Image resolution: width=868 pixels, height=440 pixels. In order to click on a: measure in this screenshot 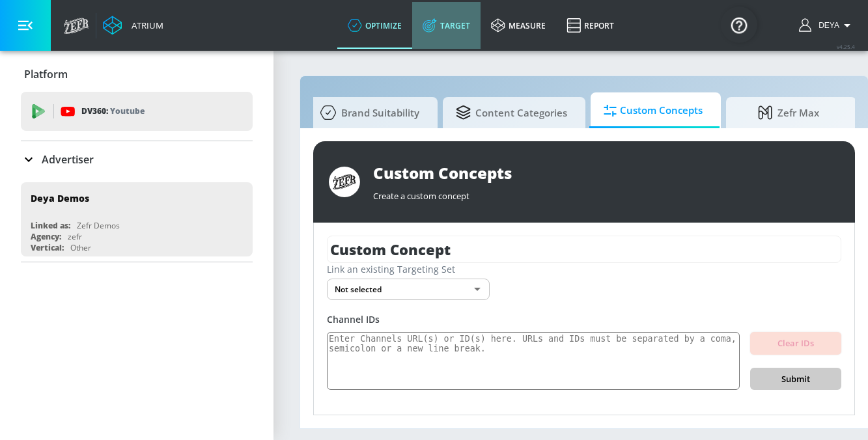, I will do `click(519, 25)`.